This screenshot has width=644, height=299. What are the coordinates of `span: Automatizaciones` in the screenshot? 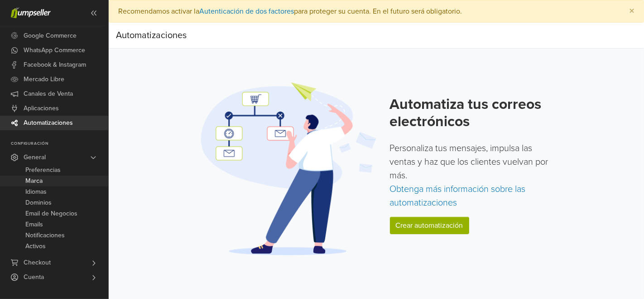 It's located at (48, 123).